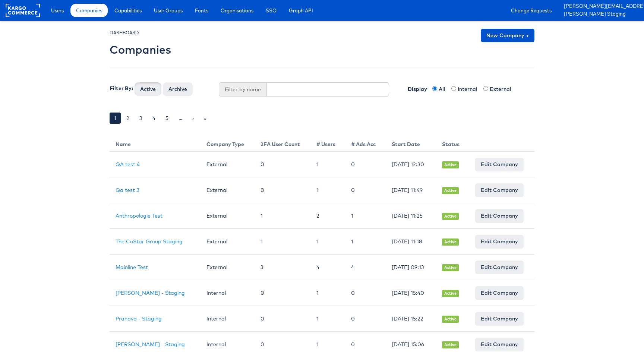  Describe the element at coordinates (411, 143) in the screenshot. I see `th: Start Date` at that location.